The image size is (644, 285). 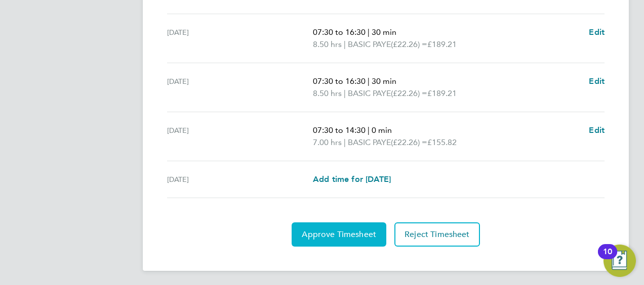 I want to click on span: £155.82, so click(x=441, y=142).